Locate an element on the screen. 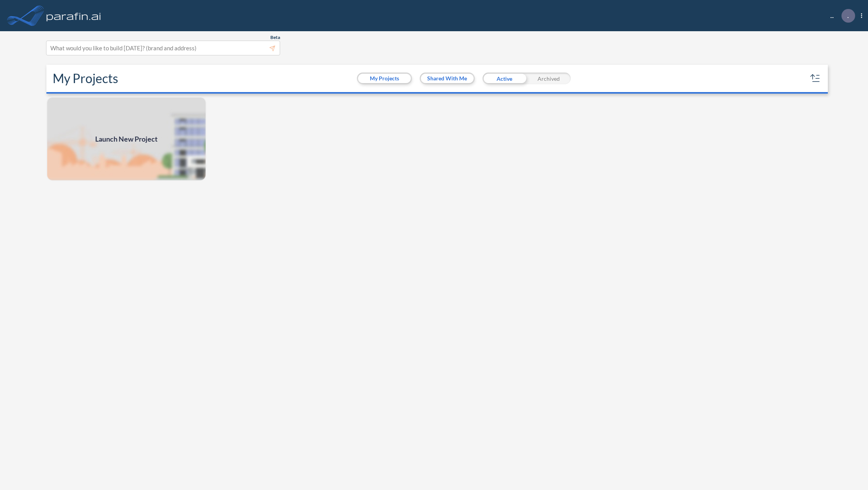 This screenshot has width=868, height=490. span: Launch New Project is located at coordinates (127, 139).